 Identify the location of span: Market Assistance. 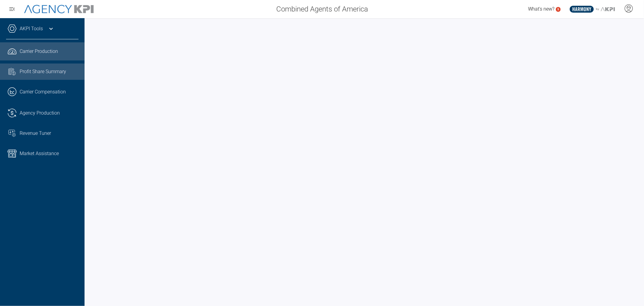
(39, 153).